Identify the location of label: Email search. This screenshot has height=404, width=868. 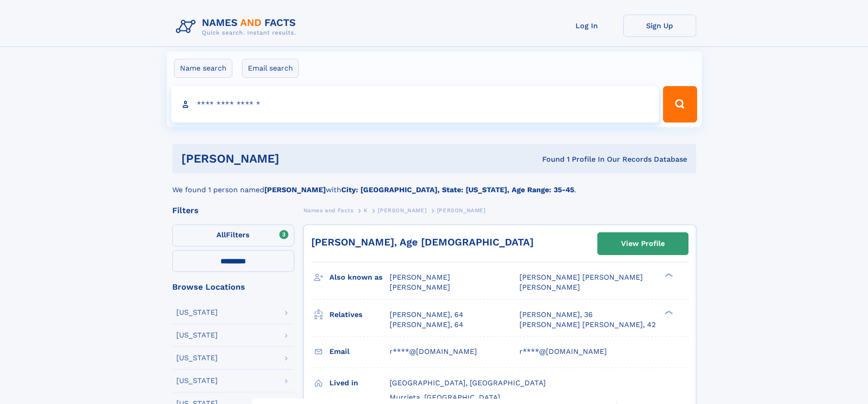
(270, 68).